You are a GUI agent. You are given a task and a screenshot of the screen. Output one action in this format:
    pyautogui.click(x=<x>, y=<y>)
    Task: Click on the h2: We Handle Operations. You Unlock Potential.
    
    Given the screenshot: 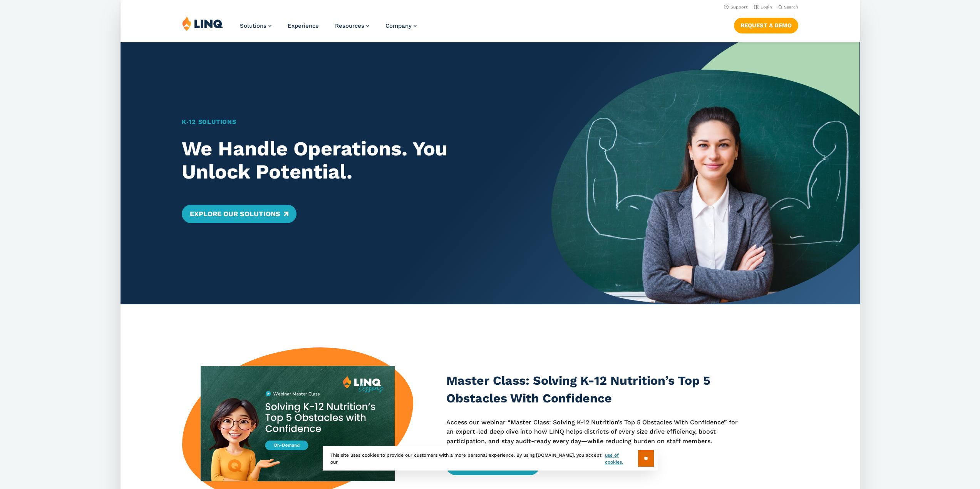 What is the action you would take?
    pyautogui.click(x=352, y=161)
    